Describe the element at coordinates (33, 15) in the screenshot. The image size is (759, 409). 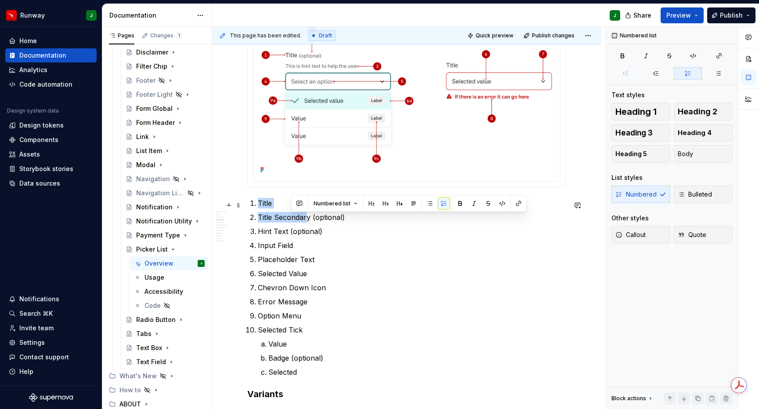
I see `div: Runway` at that location.